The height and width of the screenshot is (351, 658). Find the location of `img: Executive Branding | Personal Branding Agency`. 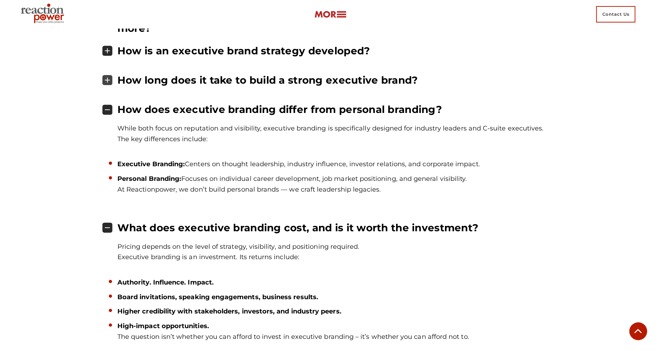

img: Executive Branding | Personal Branding Agency is located at coordinates (44, 14).